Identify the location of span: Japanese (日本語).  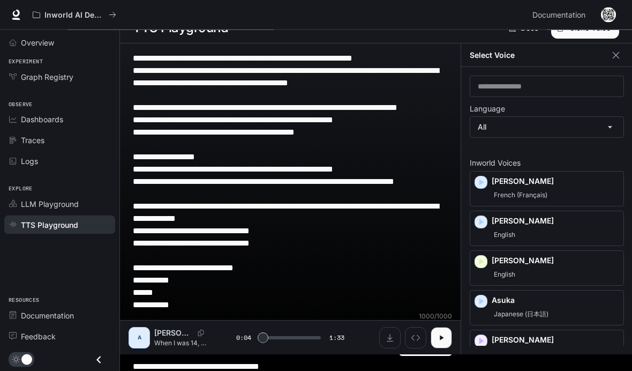
(521, 314).